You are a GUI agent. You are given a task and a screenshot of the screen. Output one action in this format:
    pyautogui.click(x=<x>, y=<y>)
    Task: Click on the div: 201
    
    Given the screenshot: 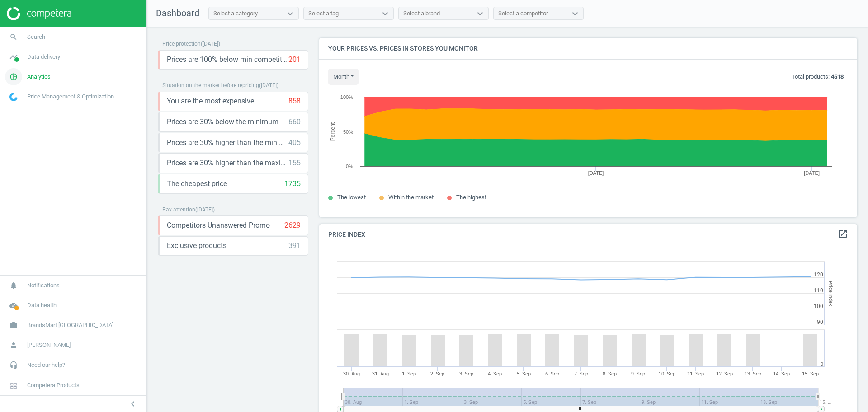 What is the action you would take?
    pyautogui.click(x=294, y=59)
    